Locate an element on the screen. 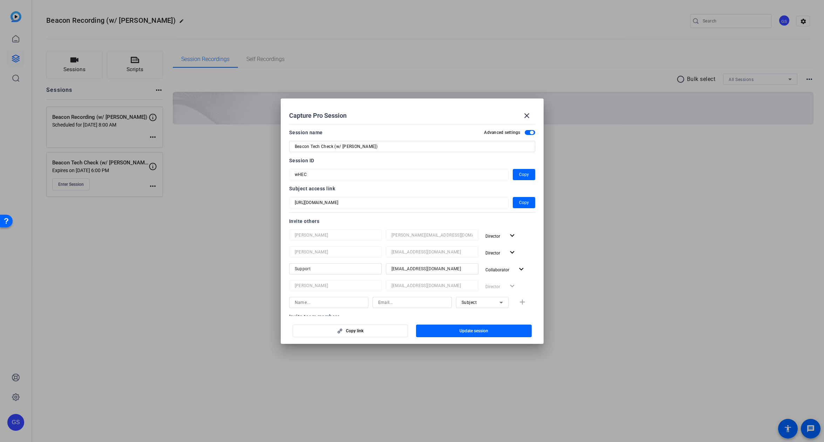  button: Update session is located at coordinates (474, 331).